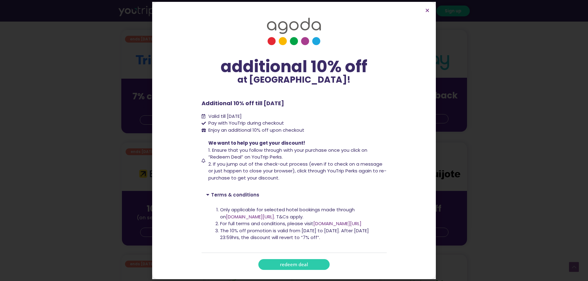 The width and height of the screenshot is (588, 281). What do you see at coordinates (427, 10) in the screenshot?
I see `a: Close` at bounding box center [427, 10].